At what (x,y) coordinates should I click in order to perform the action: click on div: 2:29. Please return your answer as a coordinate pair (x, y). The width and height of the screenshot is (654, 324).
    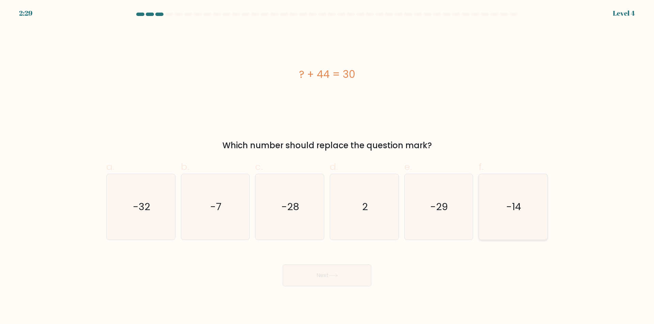
    Looking at the image, I should click on (26, 13).